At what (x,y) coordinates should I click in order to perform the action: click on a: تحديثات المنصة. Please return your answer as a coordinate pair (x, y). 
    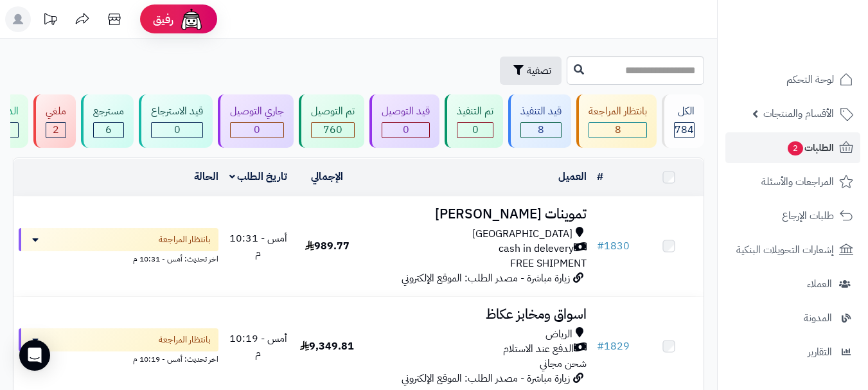
    Looking at the image, I should click on (50, 21).